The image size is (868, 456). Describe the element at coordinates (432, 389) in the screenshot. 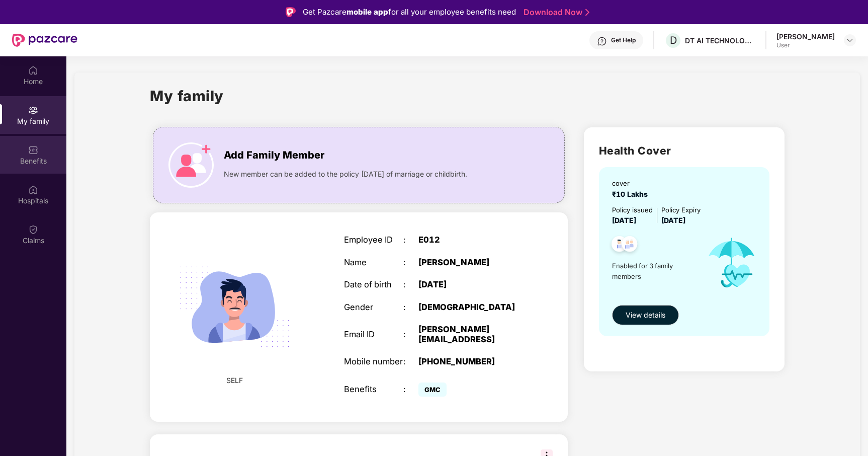

I see `span: GMC` at that location.